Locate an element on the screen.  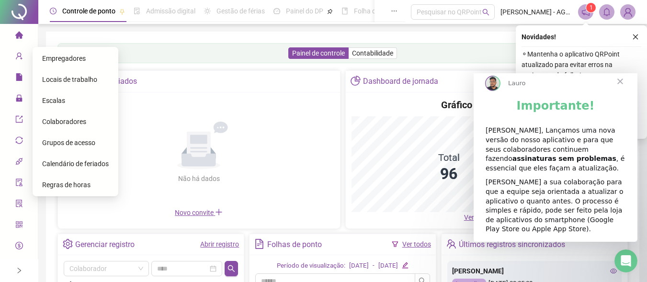
div: Folhas de ponto is located at coordinates (294, 245).